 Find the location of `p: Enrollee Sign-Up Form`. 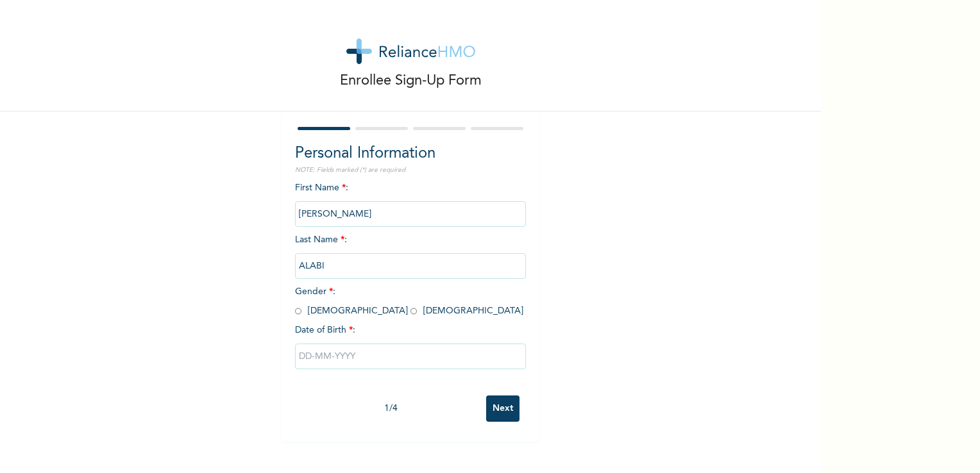

p: Enrollee Sign-Up Form is located at coordinates (411, 80).